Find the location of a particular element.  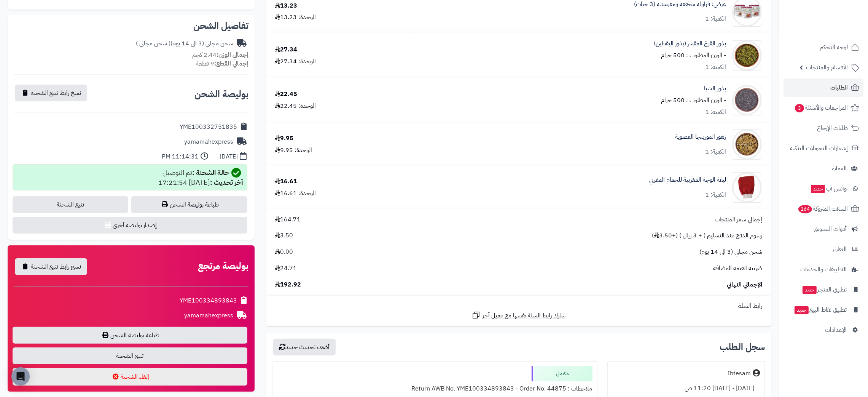

span: أدوات التسويق is located at coordinates (830, 229).